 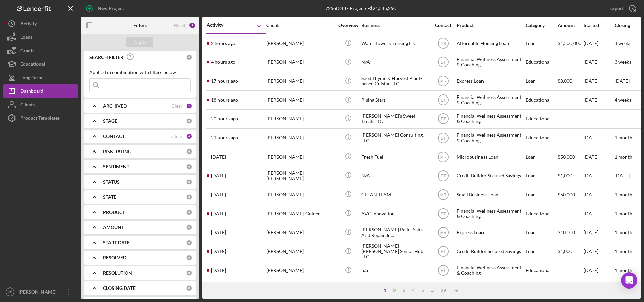 What do you see at coordinates (10, 292) in the screenshot?
I see `text: KD` at bounding box center [10, 292].